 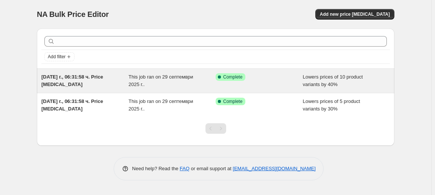 What do you see at coordinates (56, 57) in the screenshot?
I see `span: Add filter` at bounding box center [56, 57].